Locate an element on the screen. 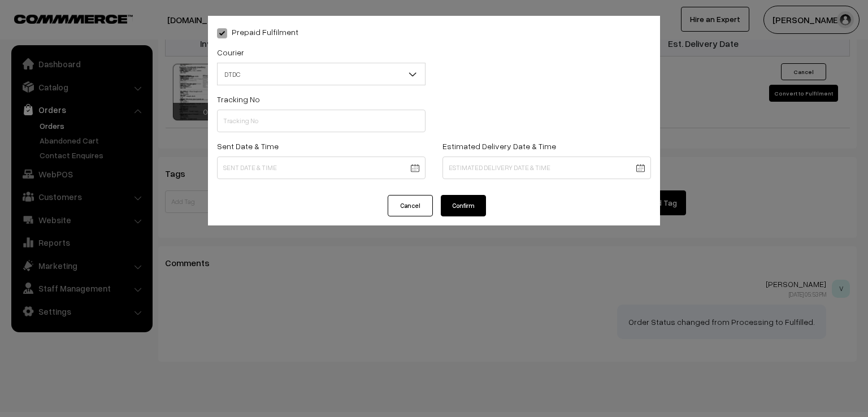  label: Courier is located at coordinates (231, 52).